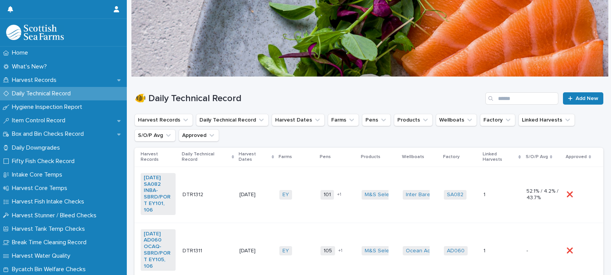 This screenshot has width=611, height=275. I want to click on button: Linked Harvests, so click(546, 120).